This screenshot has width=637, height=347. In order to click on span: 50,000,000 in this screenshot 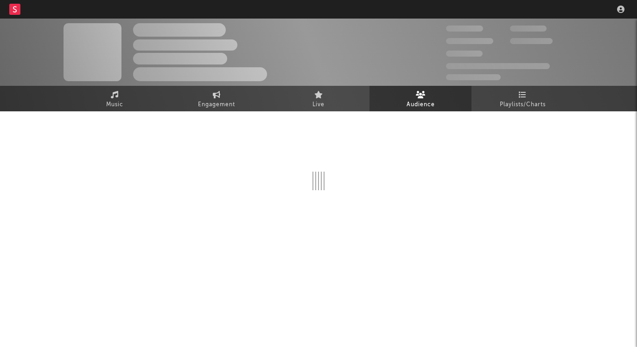, I will do `click(470, 41)`.